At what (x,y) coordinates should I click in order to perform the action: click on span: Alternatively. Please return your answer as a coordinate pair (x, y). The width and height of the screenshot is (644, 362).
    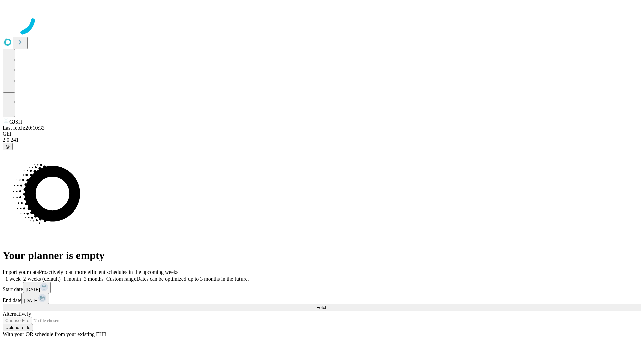
    Looking at the image, I should click on (16, 314).